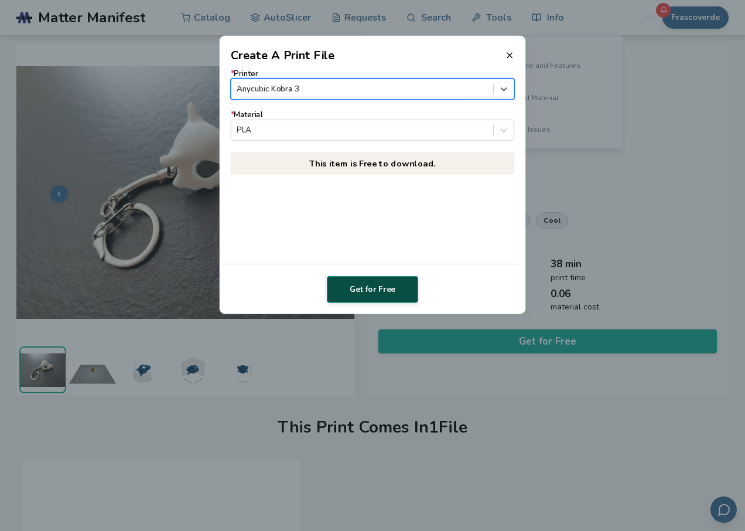  I want to click on h2: Create A Print File, so click(283, 55).